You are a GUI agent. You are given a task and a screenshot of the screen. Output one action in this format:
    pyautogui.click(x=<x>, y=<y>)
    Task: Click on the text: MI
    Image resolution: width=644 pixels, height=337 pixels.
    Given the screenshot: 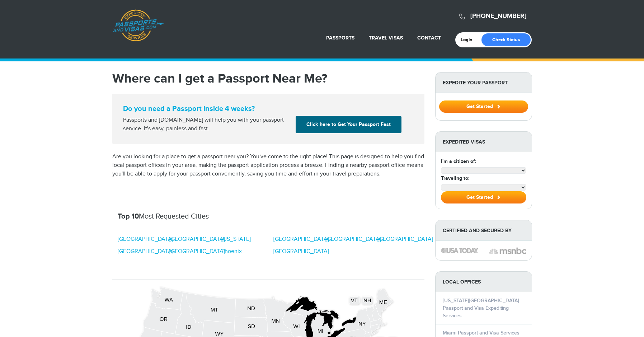 What is the action you would take?
    pyautogui.click(x=320, y=331)
    